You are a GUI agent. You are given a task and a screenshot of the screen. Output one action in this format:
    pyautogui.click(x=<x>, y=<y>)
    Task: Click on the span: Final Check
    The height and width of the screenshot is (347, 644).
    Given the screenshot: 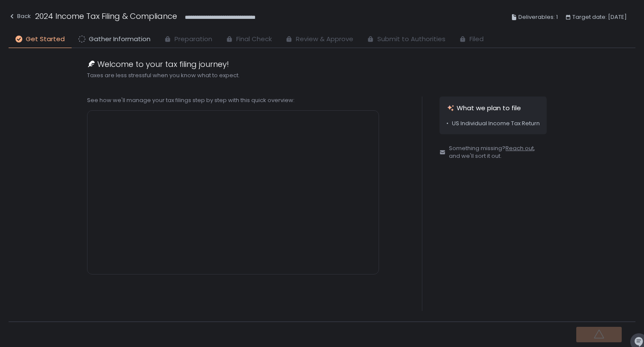 What is the action you would take?
    pyautogui.click(x=254, y=39)
    